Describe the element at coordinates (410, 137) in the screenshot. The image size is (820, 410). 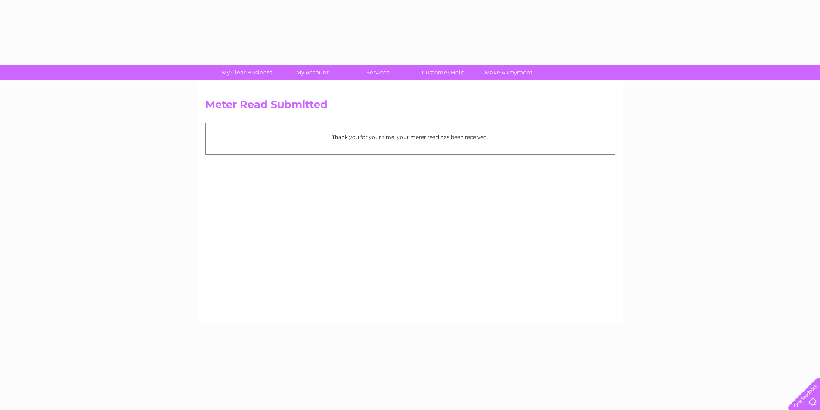
I see `p: Thank you for your time, your meter read has been received.` at that location.